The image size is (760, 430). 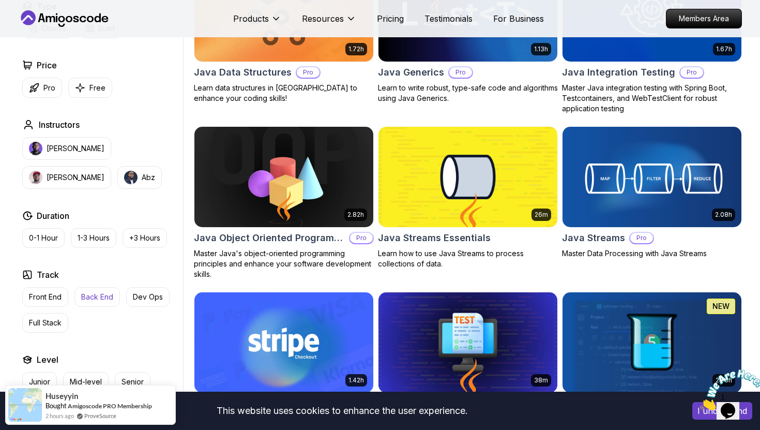 I want to click on button: Back End, so click(x=97, y=297).